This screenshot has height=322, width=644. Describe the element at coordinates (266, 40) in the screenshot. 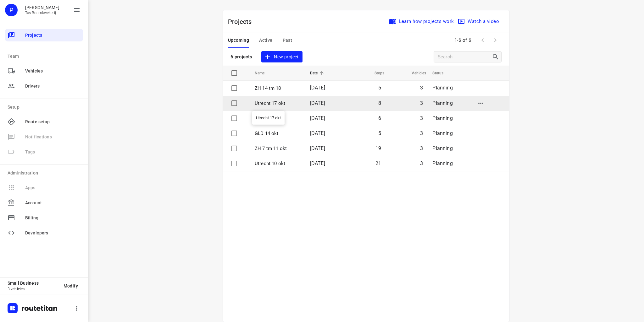

I see `span: Active` at that location.